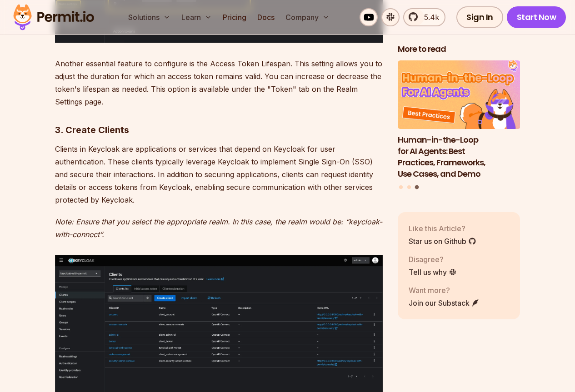 The height and width of the screenshot is (392, 575). I want to click on a: Star us on Github, so click(443, 241).